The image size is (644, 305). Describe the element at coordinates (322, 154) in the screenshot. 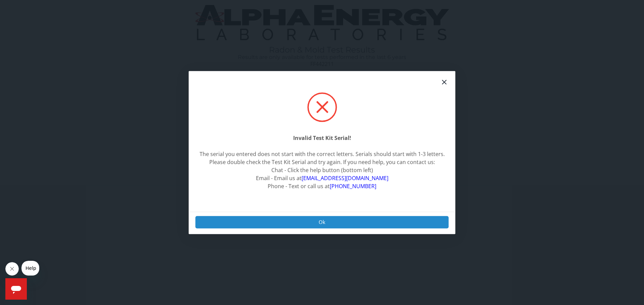

I see `div: The serial you entered does not start with the correct letters. Serials should start with 1-3 let...` at that location.